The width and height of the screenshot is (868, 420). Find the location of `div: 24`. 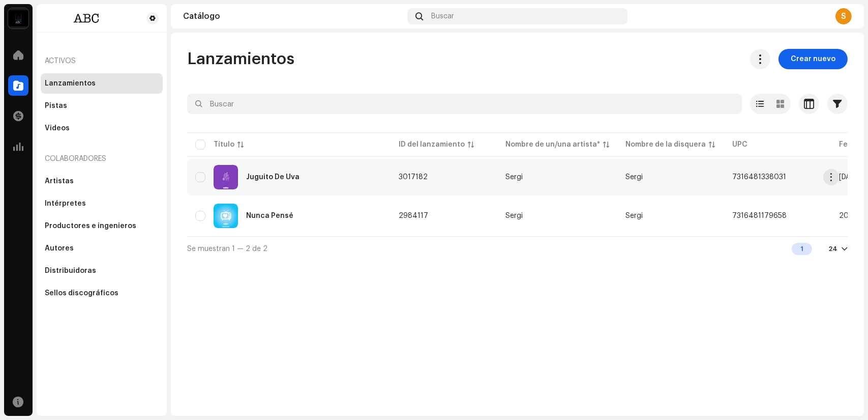

div: 24 is located at coordinates (833, 249).